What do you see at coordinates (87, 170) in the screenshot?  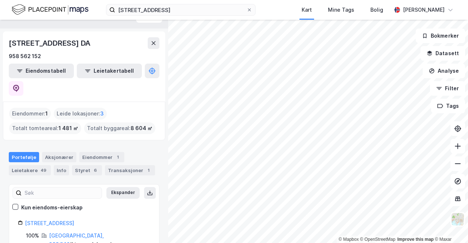 I see `div: Styret` at bounding box center [87, 170].